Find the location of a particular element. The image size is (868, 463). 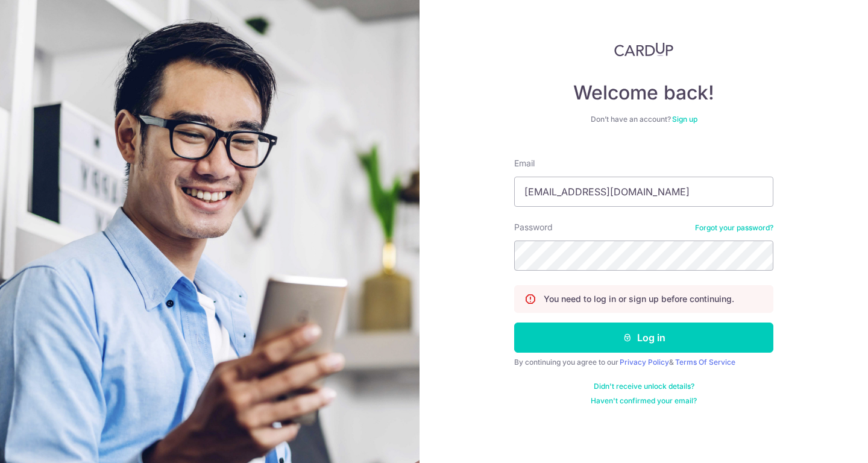

div: Don’t have an account? is located at coordinates (644, 119).